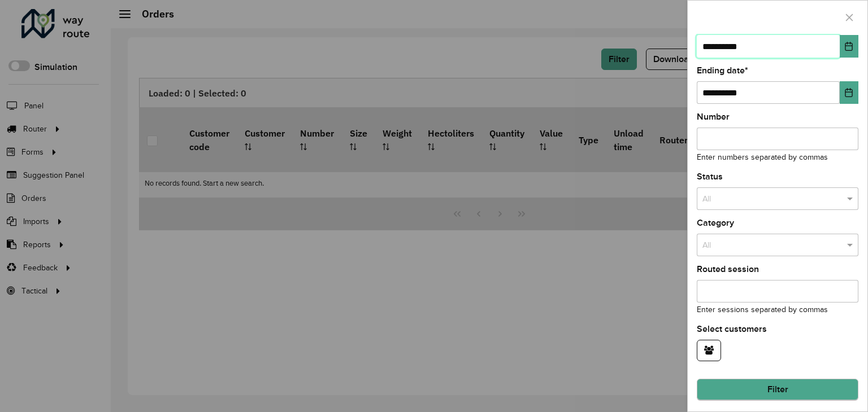  Describe the element at coordinates (728, 269) in the screenshot. I see `label: Routed session` at that location.